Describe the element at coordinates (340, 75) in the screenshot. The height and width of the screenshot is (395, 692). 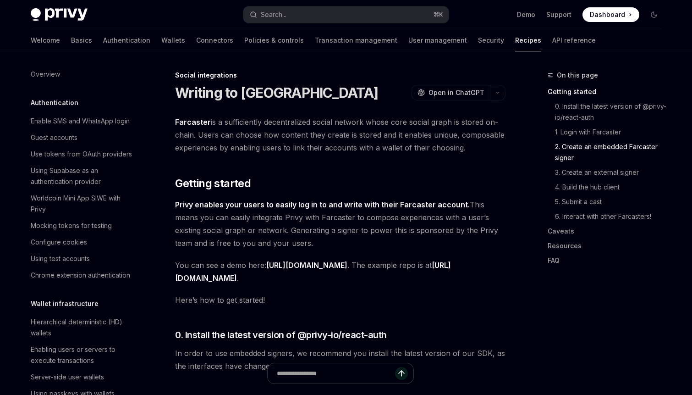
I see `div: Social integrations` at that location.